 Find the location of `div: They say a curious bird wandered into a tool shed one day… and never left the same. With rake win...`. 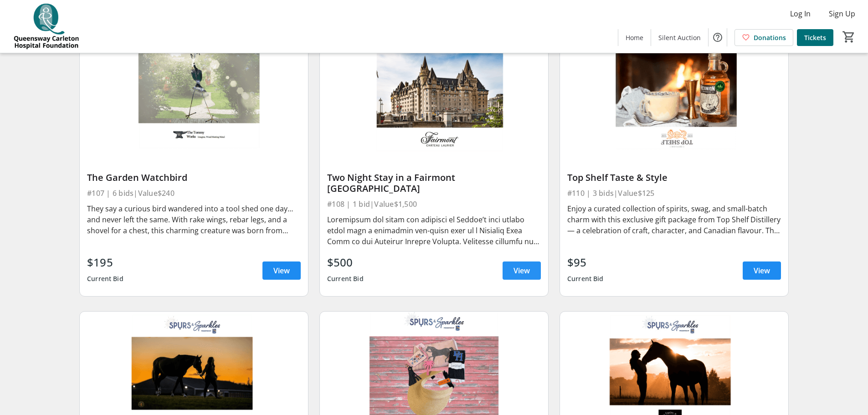

div: They say a curious bird wandered into a tool shed one day… and never left the same. With rake win... is located at coordinates (194, 220).